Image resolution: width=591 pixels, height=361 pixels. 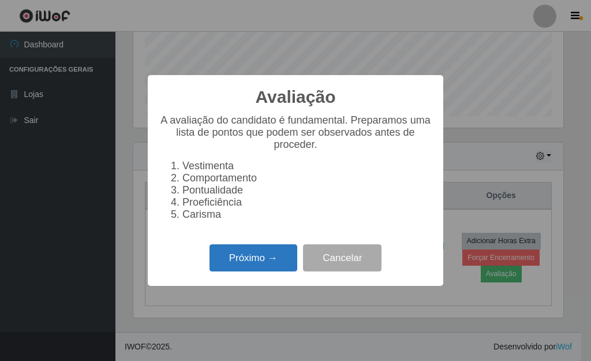 What do you see at coordinates (296, 132) in the screenshot?
I see `p: A avaliação do candidato é fundamental. Preparamos uma lista de pontos que podem ser observados a...` at bounding box center [296, 132].